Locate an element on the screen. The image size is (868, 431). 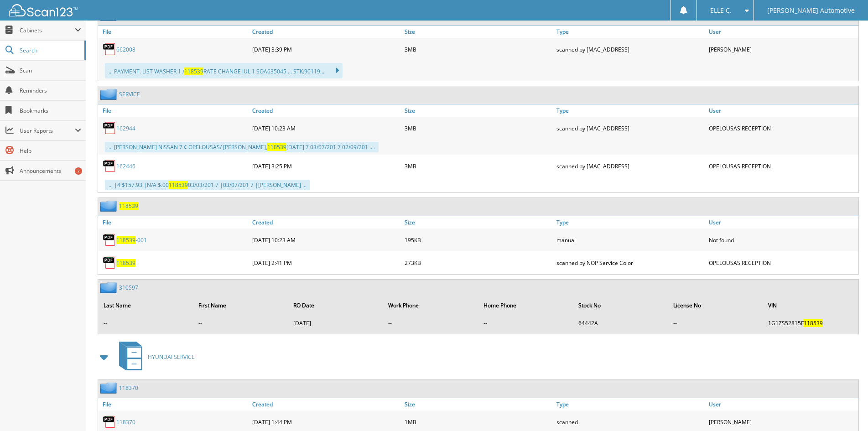
a: 162944 is located at coordinates (126, 129).